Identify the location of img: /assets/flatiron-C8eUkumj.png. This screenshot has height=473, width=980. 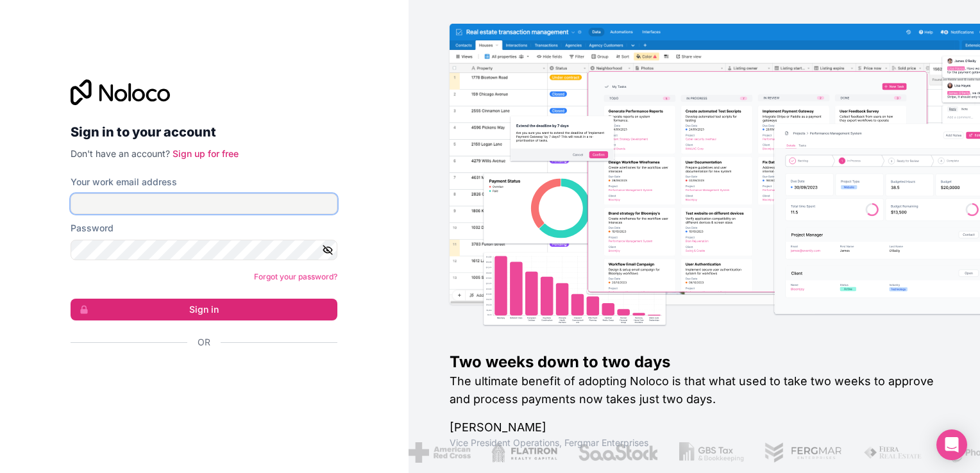
(524, 453).